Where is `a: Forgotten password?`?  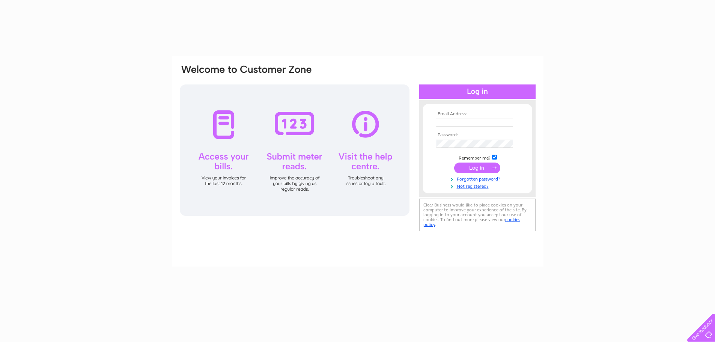
a: Forgotten password? is located at coordinates (478, 178).